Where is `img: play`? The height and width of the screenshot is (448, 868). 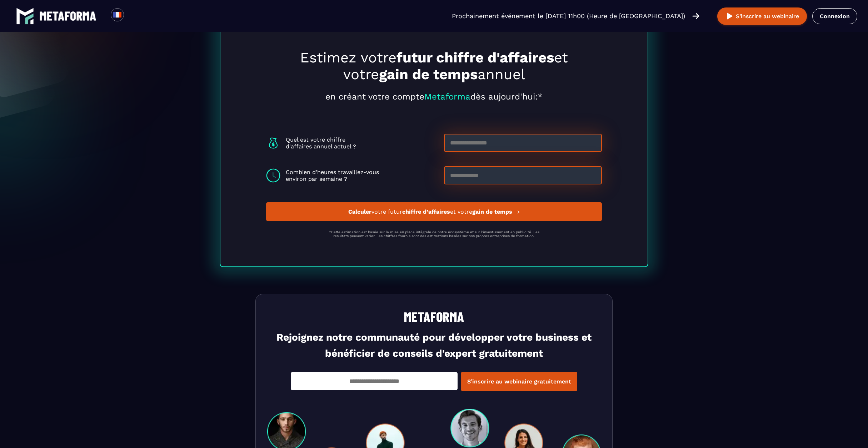
img: play is located at coordinates (730, 16).